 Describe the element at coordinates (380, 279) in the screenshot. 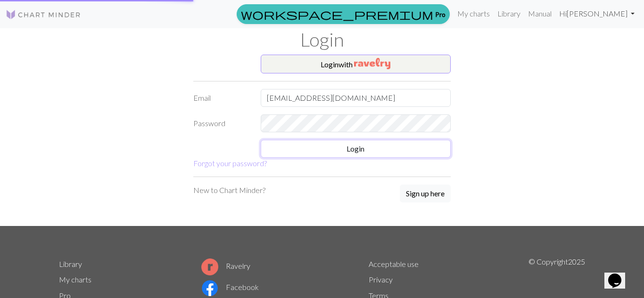

I see `a: Privacy` at that location.